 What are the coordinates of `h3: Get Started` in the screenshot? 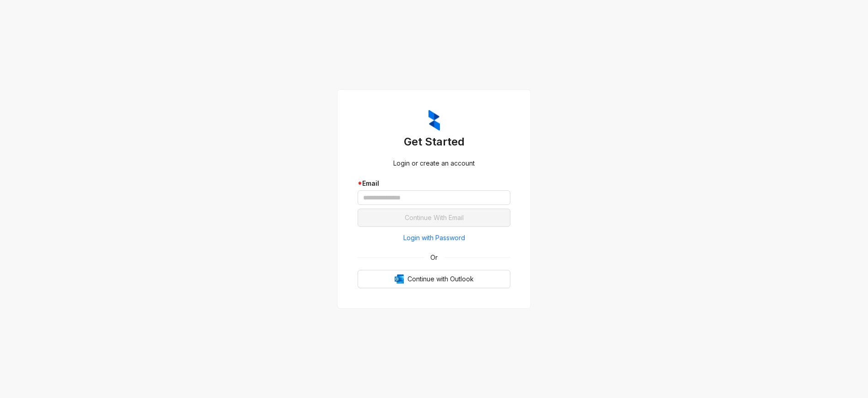 It's located at (434, 142).